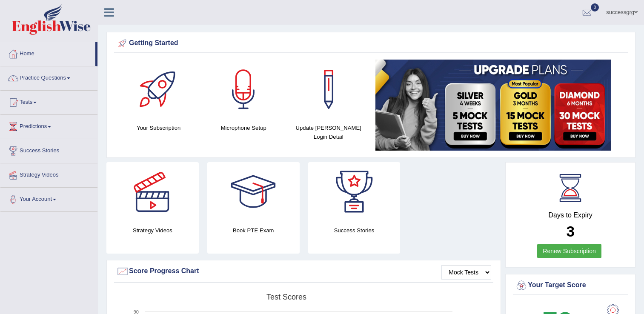 The width and height of the screenshot is (644, 314). I want to click on h4: Strategy Videos, so click(152, 230).